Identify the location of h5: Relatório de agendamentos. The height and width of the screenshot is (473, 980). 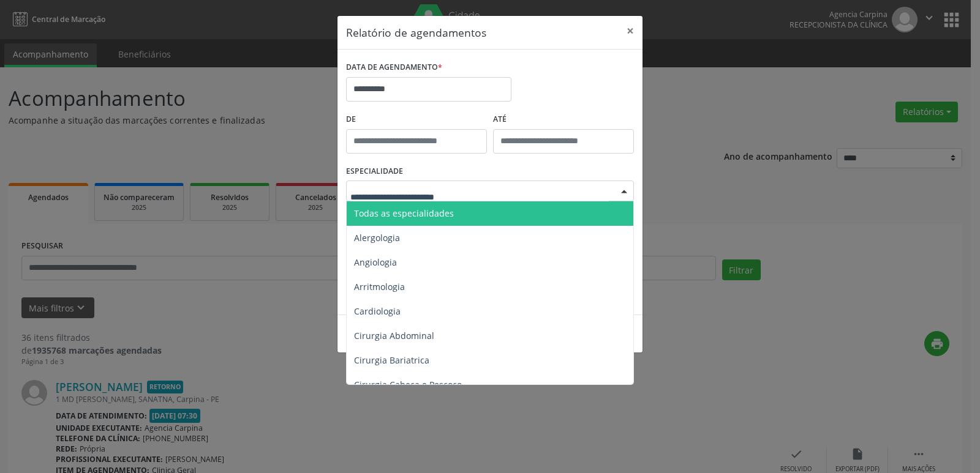
(415, 32).